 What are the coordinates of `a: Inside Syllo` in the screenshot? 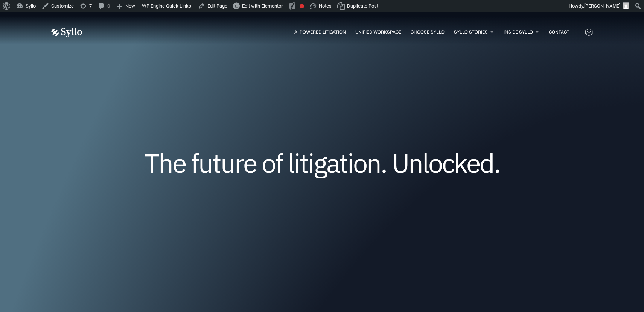 It's located at (519, 32).